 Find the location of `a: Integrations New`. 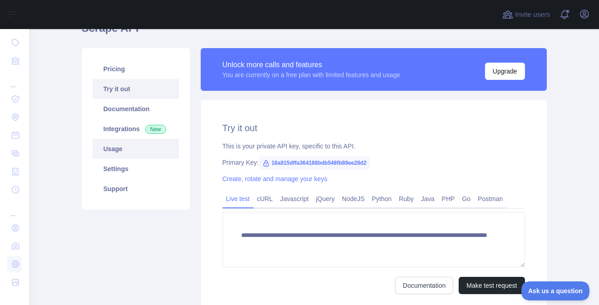

a: Integrations New is located at coordinates (136, 129).